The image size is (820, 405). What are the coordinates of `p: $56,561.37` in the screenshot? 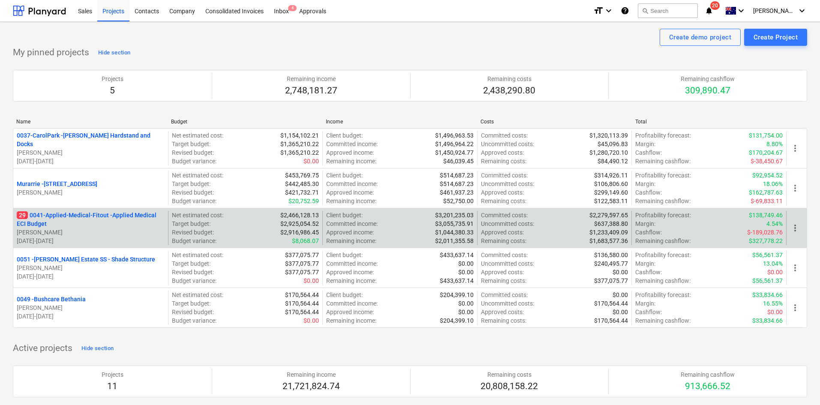 It's located at (767, 281).